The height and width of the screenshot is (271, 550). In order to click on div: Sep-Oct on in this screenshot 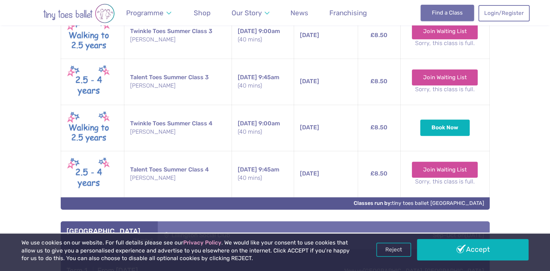, I will do `click(416, 235)`.